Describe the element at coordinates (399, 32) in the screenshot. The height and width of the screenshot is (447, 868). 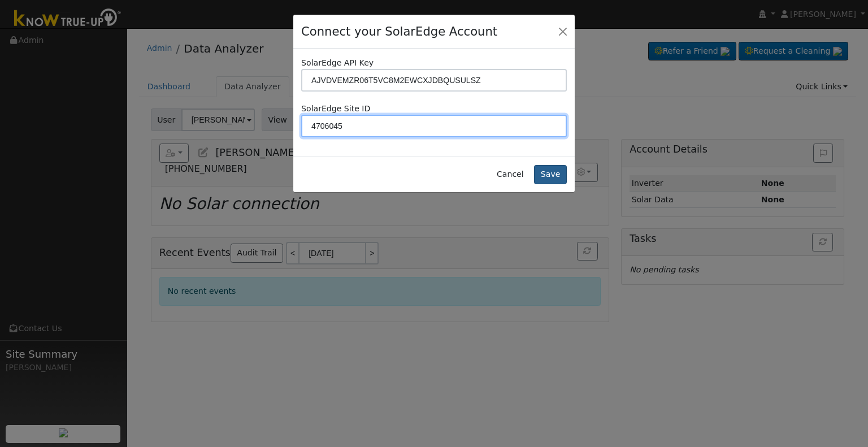
I see `h4: Connect your SolarEdge Account` at that location.